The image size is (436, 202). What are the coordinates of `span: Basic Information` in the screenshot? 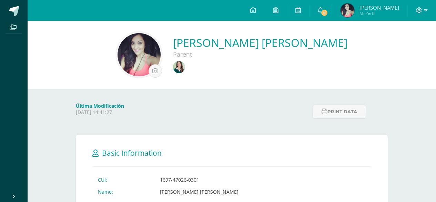 It's located at (132, 153).